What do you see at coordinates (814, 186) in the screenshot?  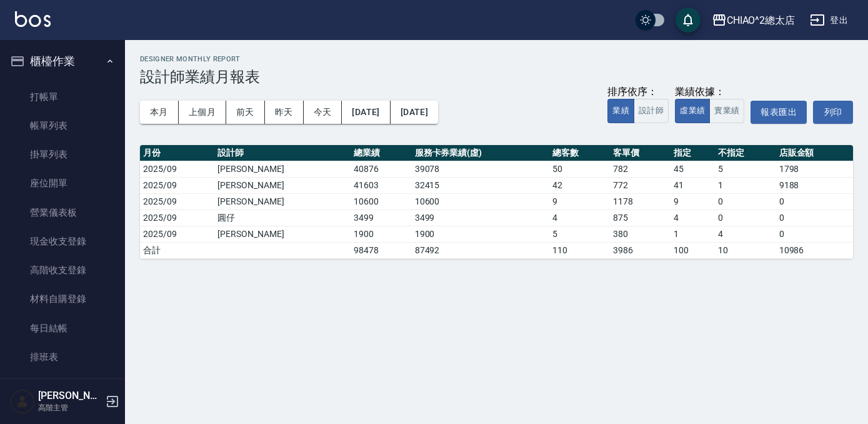 I see `td: 9188` at bounding box center [814, 186].